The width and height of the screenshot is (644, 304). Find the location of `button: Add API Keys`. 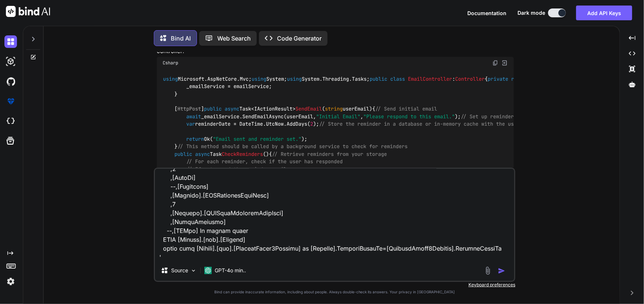

button: Add API Keys is located at coordinates (604, 13).